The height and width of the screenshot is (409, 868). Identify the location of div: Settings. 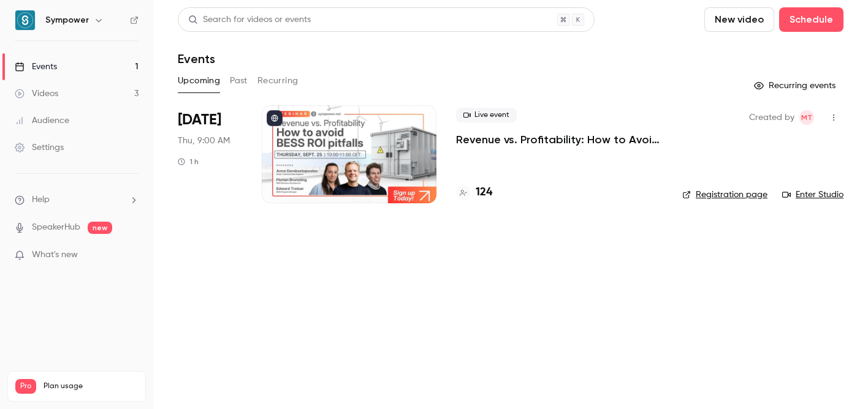
(40, 147).